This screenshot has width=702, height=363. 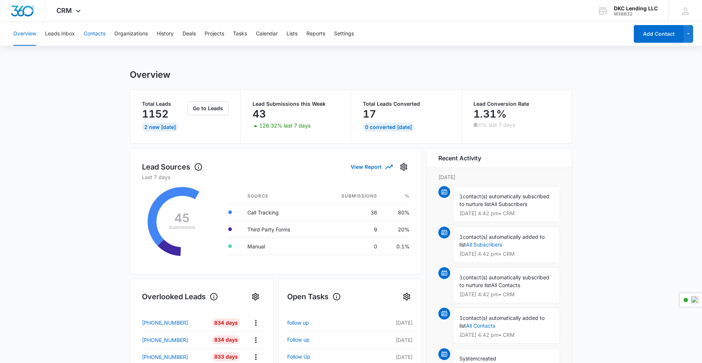 I want to click on th: Submissions, so click(x=350, y=196).